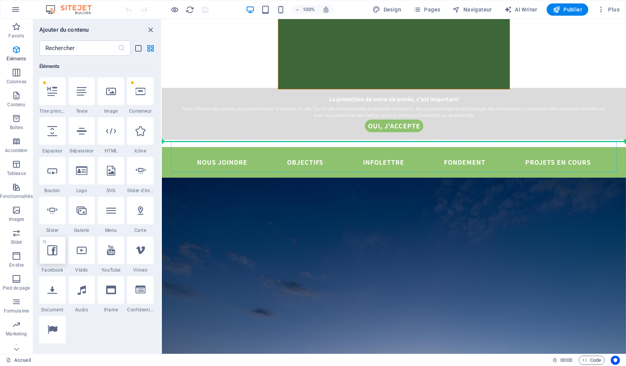 This screenshot has height=366, width=626. What do you see at coordinates (78, 48) in the screenshot?
I see `input: Rechercher` at bounding box center [78, 48].